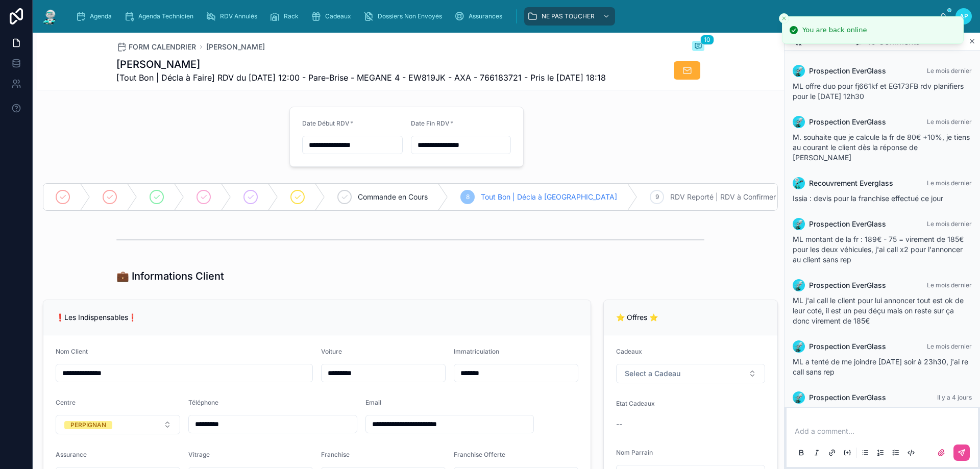 This screenshot has height=469, width=980. Describe the element at coordinates (868, 198) in the screenshot. I see `span: Issia : devis pour la franchise effectué ce jour` at that location.